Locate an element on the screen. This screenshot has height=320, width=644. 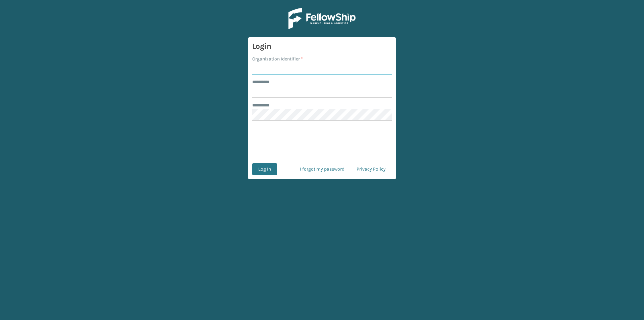
h3: Login is located at coordinates (322, 46).